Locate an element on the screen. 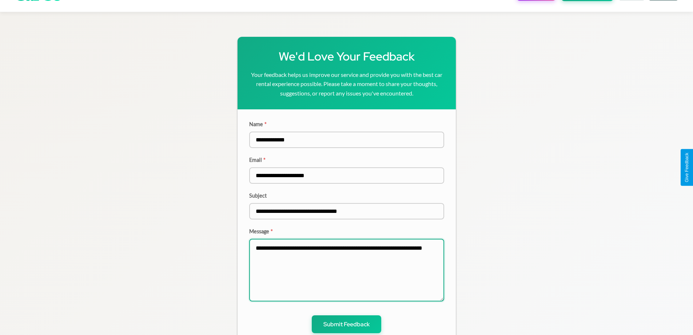  h1: We'd Love Your Feedback is located at coordinates (347, 56).